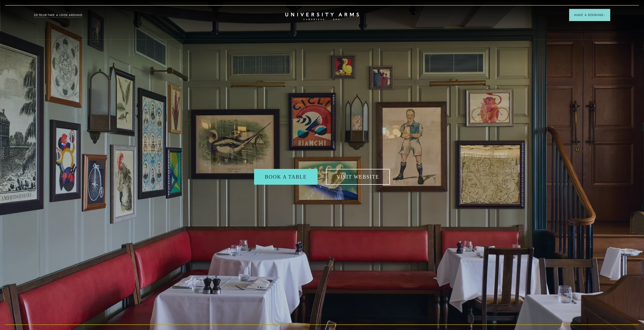 This screenshot has width=644, height=330. Describe the element at coordinates (322, 16) in the screenshot. I see `a: Home` at that location.